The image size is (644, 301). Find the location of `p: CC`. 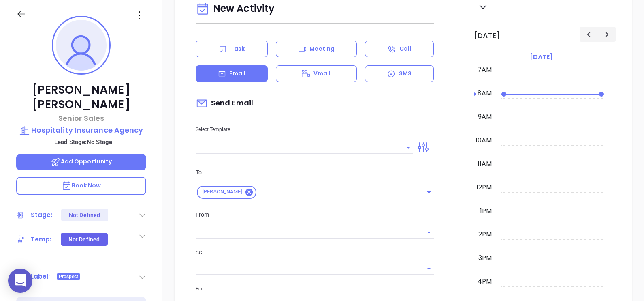

p: CC is located at coordinates (315, 253).